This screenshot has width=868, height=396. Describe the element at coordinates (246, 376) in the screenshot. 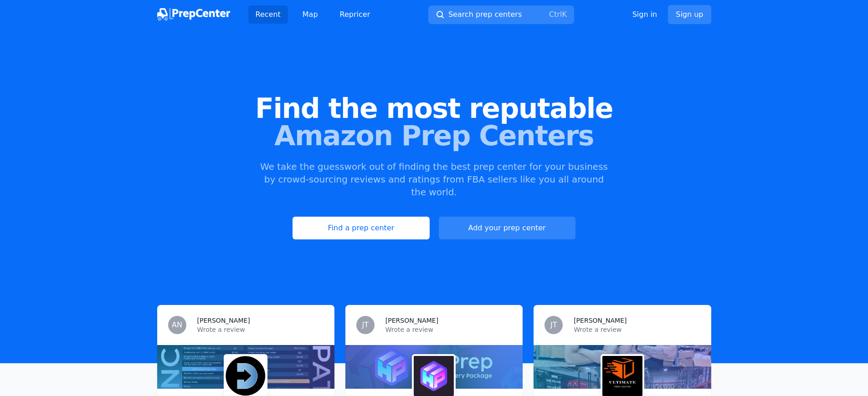

I see `img: Dispatch Fulfillment LLC` at that location.